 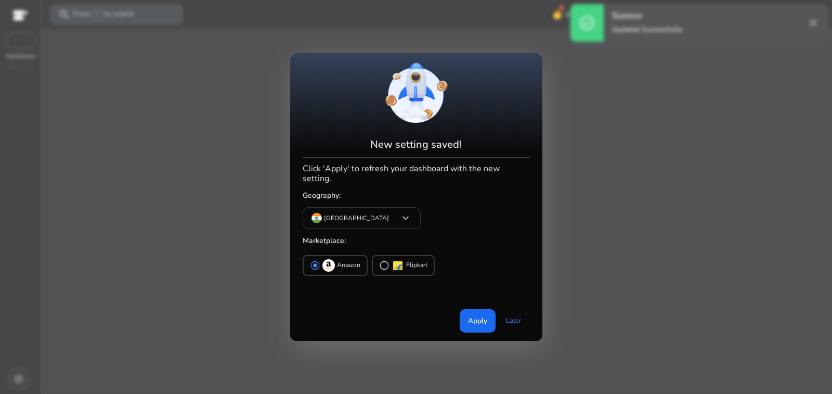 What do you see at coordinates (406, 218) in the screenshot?
I see `span: keyboard_arrow_down` at bounding box center [406, 218].